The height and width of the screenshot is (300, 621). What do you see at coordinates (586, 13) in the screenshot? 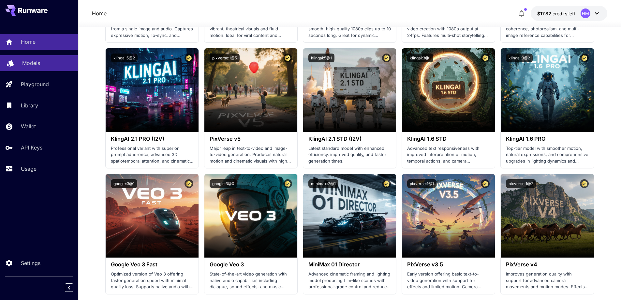
I see `div: HM` at bounding box center [586, 13].